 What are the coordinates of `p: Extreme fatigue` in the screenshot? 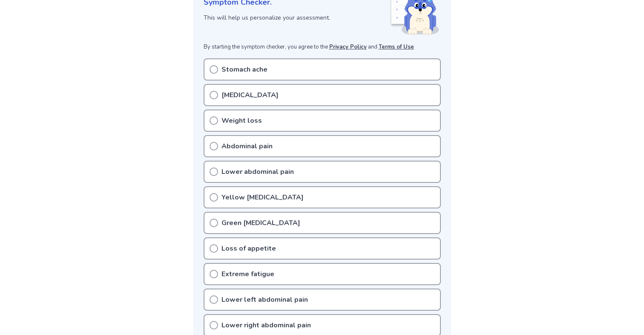 It's located at (248, 274).